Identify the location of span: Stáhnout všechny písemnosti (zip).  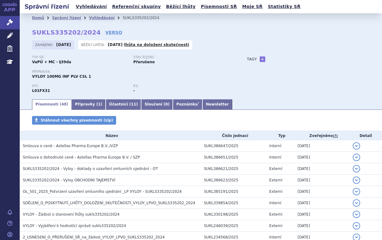
(77, 120).